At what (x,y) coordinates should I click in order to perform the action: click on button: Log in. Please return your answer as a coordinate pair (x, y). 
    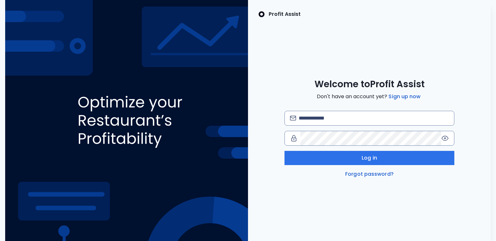
    Looking at the image, I should click on (370, 158).